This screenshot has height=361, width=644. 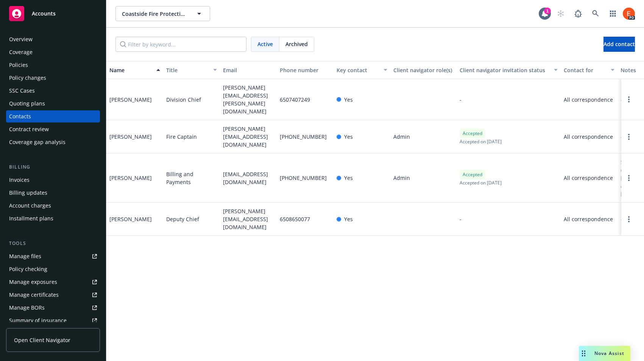 What do you see at coordinates (53, 256) in the screenshot?
I see `a: Manage files` at bounding box center [53, 256].